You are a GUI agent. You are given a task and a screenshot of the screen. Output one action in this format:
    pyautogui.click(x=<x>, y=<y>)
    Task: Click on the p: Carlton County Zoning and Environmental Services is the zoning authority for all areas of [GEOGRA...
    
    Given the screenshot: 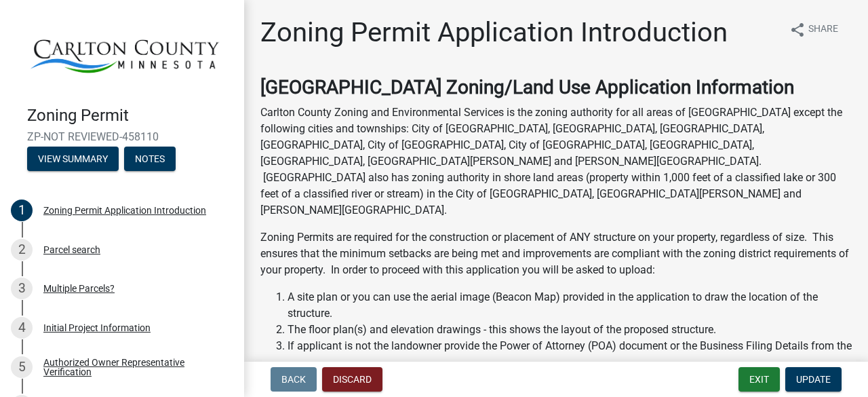 What is the action you would take?
    pyautogui.click(x=556, y=162)
    